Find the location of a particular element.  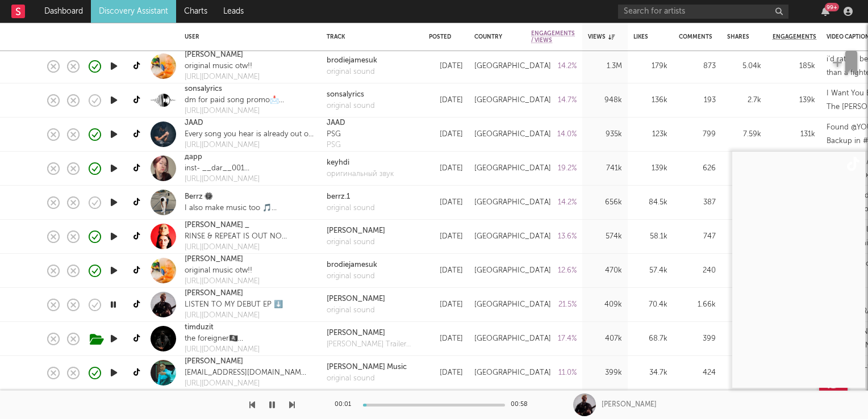

div: 5.04k is located at coordinates (745, 67).